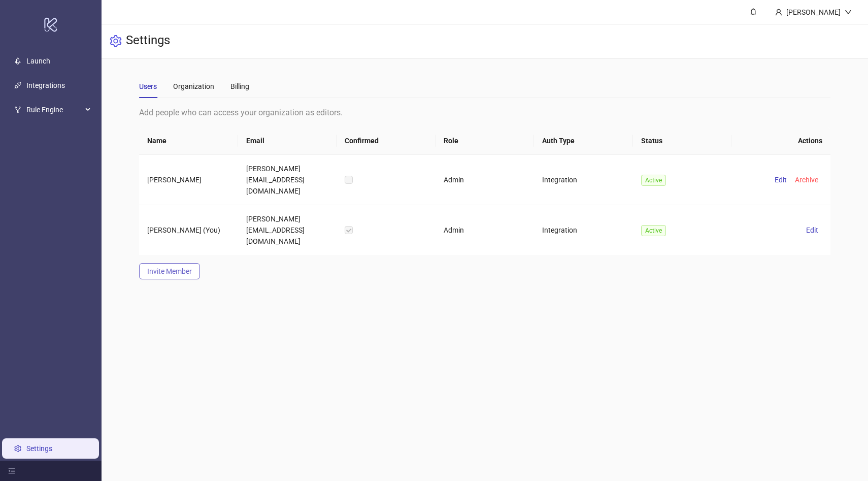 This screenshot has width=868, height=481. Describe the element at coordinates (807, 180) in the screenshot. I see `span: Archive` at that location.